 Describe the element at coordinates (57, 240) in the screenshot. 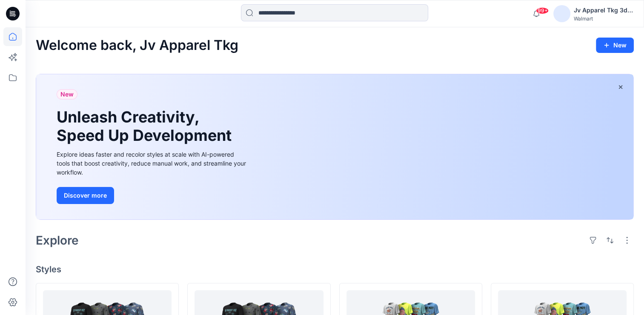

I see `h2: Explore` at that location.